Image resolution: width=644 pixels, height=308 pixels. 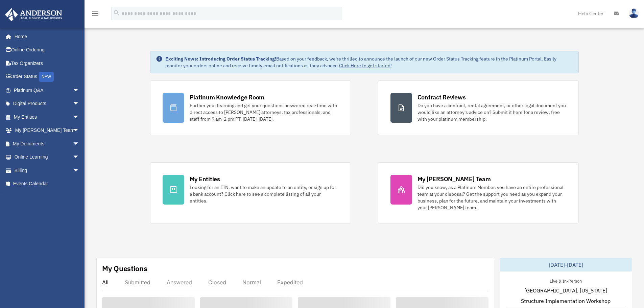 I want to click on div: Do you have a contract, rental agreement, or other legal document you would like an attorney's ad..., so click(x=492, y=112).